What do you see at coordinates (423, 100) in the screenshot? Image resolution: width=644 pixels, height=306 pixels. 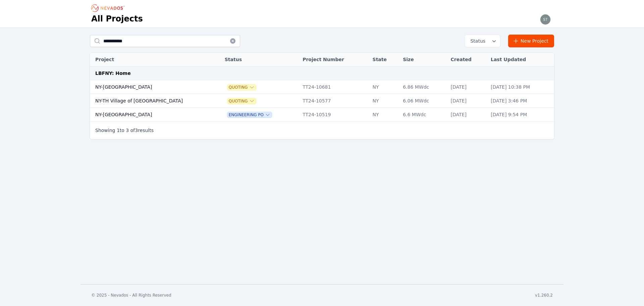 I see `td: 6.06 MWdc` at bounding box center [423, 100].